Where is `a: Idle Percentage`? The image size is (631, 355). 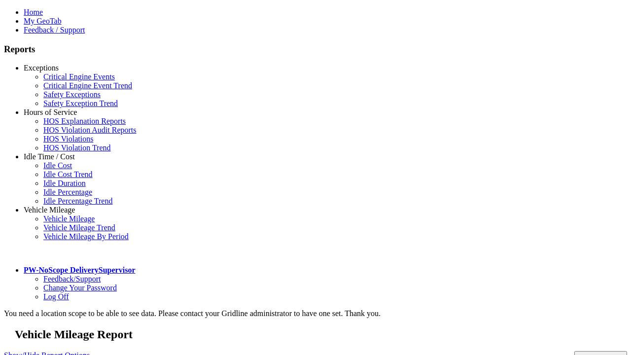 a: Idle Percentage is located at coordinates (68, 192).